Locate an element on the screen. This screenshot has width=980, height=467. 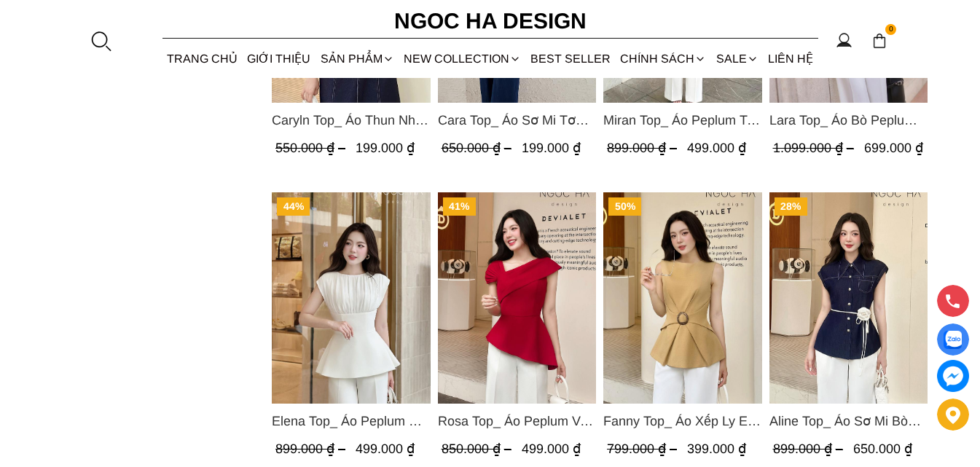
img: Rosa Top_ Áo Peplum Vai Lệch Xếp Ly Màu Đỏ A1064 is located at coordinates (517, 298).